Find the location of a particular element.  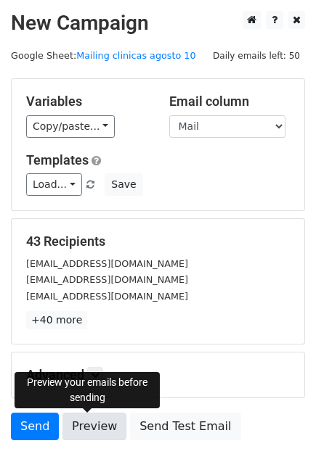

a: Mailing clinicas agosto 10 is located at coordinates (136, 55).